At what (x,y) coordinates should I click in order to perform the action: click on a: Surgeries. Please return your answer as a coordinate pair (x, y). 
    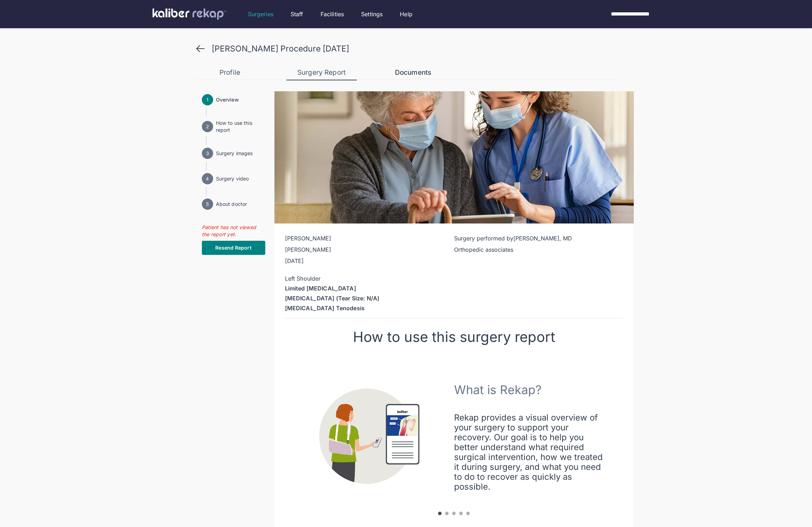
    Looking at the image, I should click on (261, 14).